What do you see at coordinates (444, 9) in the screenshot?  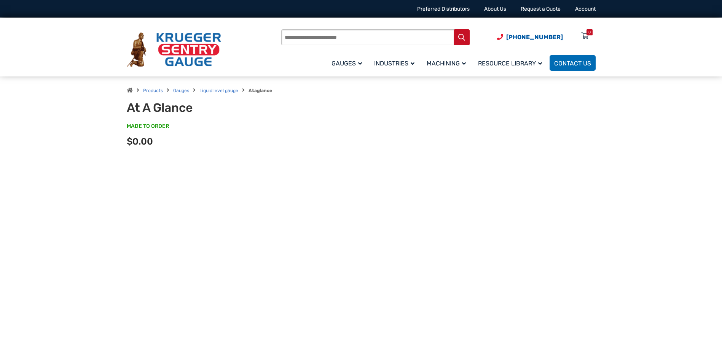 I see `a: Preferred Distributors` at bounding box center [444, 9].